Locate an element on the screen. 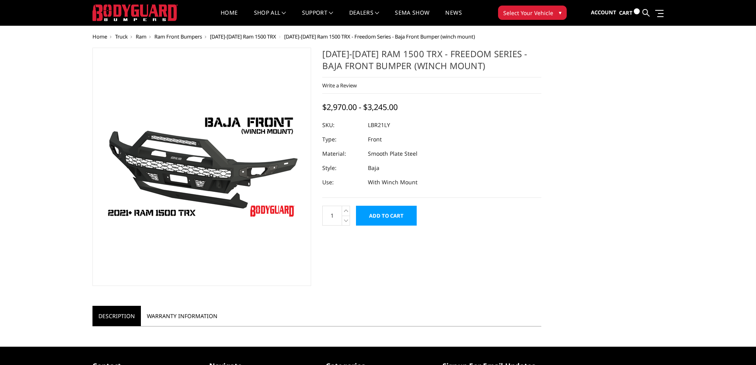 This screenshot has height=365, width=756. span: Truck is located at coordinates (121, 36).